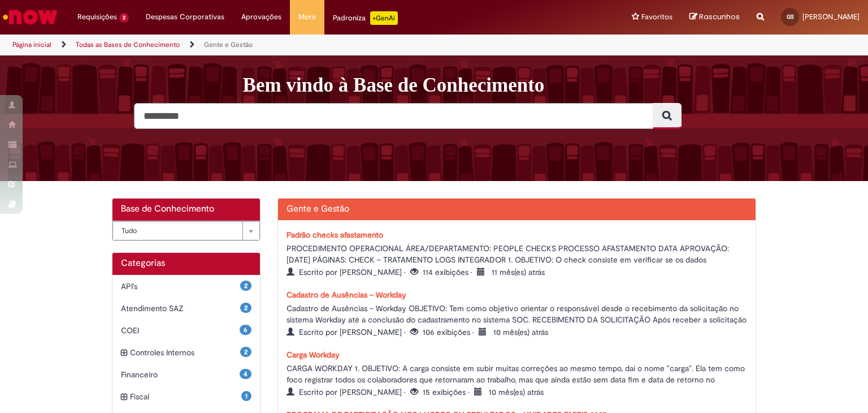 The image size is (868, 413). I want to click on a: Tudo, so click(186, 231).